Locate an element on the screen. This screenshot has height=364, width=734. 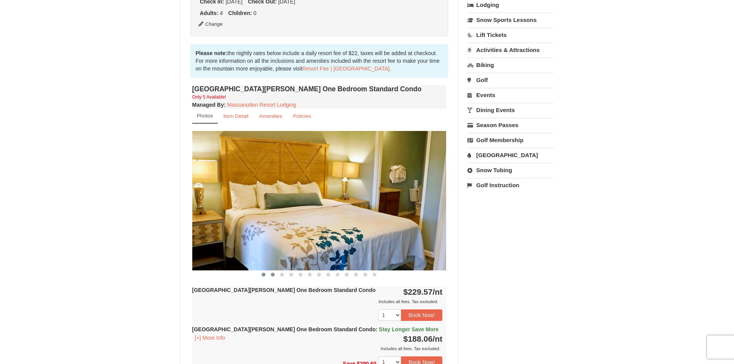
a: Amenities is located at coordinates (271, 116).